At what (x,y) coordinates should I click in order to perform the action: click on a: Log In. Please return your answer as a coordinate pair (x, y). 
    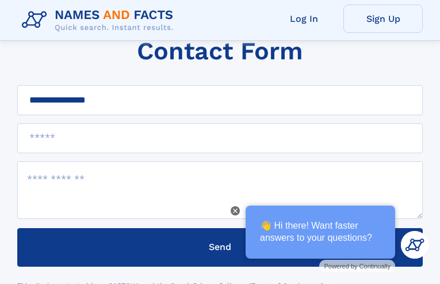
    Looking at the image, I should click on (304, 18).